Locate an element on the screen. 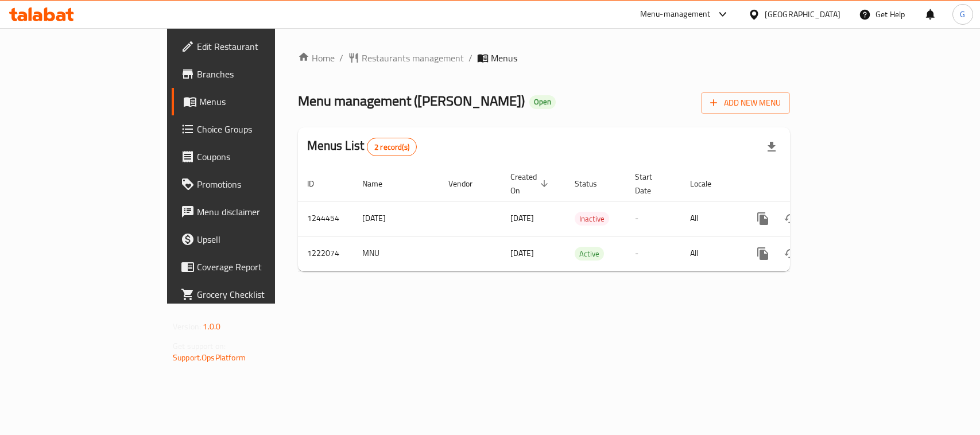 This screenshot has height=435, width=980. a: Choice Groups is located at coordinates (251, 129).